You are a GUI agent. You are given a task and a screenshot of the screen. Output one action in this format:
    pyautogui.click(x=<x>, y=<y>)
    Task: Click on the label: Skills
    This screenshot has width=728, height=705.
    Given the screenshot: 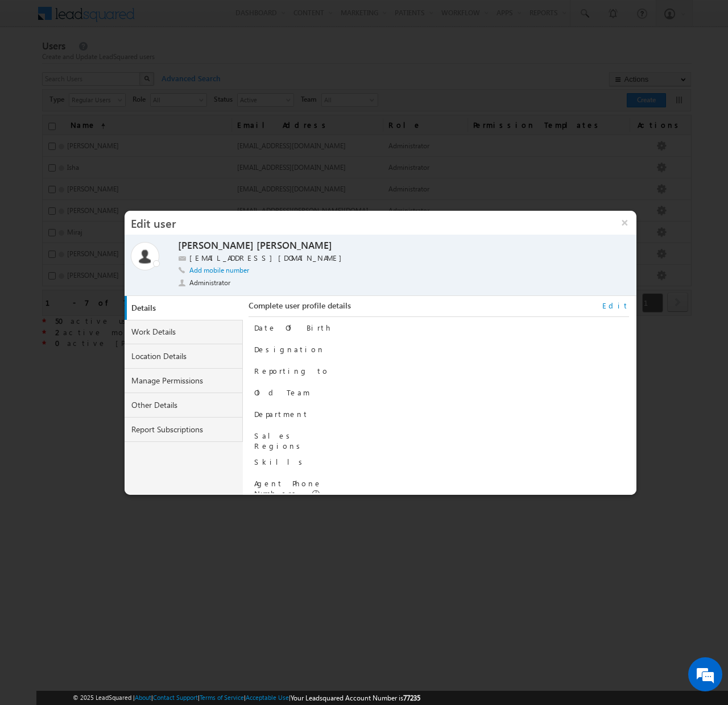 What is the action you would take?
    pyautogui.click(x=281, y=462)
    